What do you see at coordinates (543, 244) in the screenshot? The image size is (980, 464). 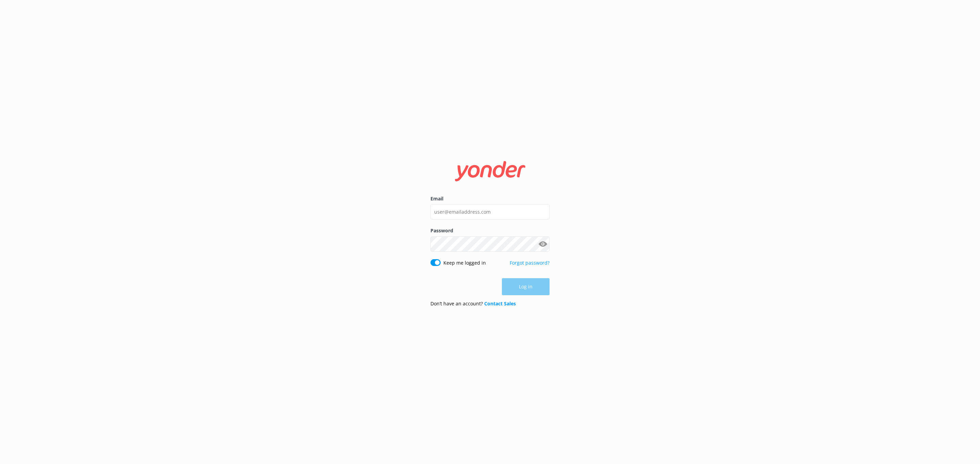 I see `button: Show password` at bounding box center [543, 244].